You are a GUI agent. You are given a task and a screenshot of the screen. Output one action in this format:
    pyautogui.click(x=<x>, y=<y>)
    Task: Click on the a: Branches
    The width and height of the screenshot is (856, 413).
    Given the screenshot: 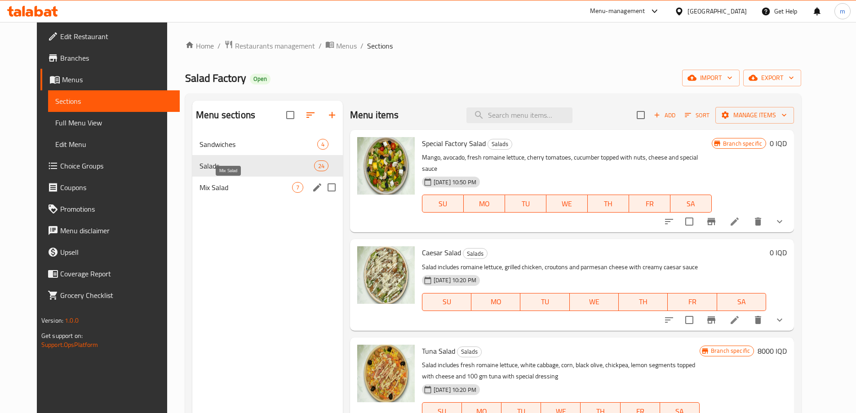 What is the action you would take?
    pyautogui.click(x=110, y=58)
    